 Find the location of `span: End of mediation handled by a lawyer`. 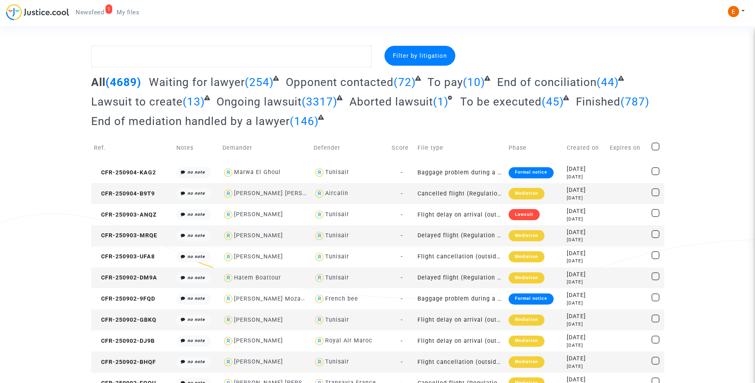

span: End of mediation handled by a lawyer is located at coordinates (190, 121).